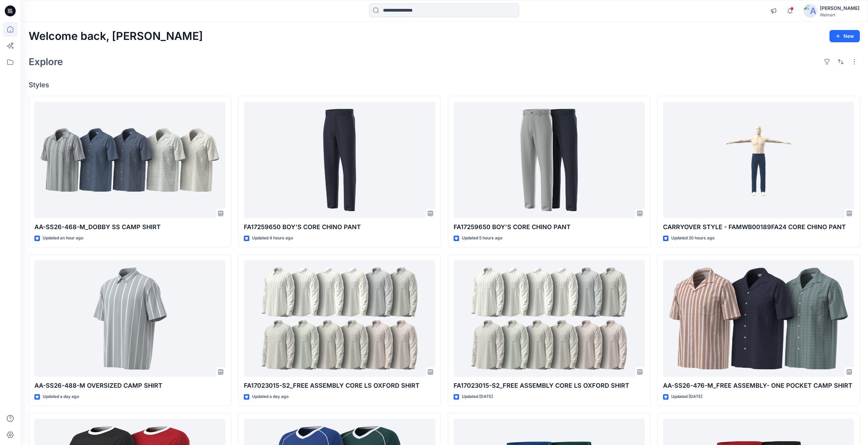 The height and width of the screenshot is (445, 868). What do you see at coordinates (759, 160) in the screenshot?
I see `a: CARRYOVER STYLE - FAMWB00189FA24 CORE CHINO PANT` at bounding box center [759, 160].